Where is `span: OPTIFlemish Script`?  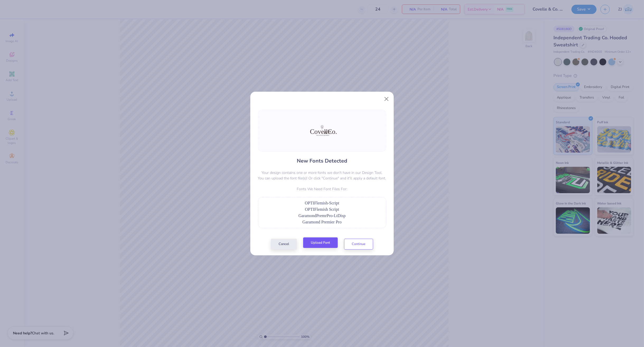 span: OPTIFlemish Script is located at coordinates (322, 209).